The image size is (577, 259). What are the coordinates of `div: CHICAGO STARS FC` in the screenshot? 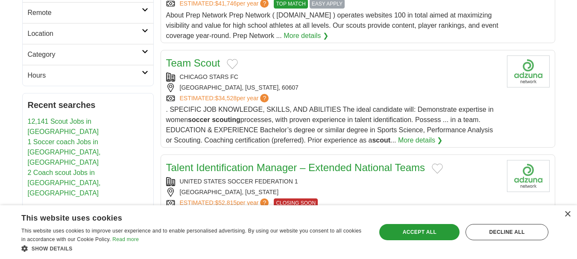 It's located at (333, 77).